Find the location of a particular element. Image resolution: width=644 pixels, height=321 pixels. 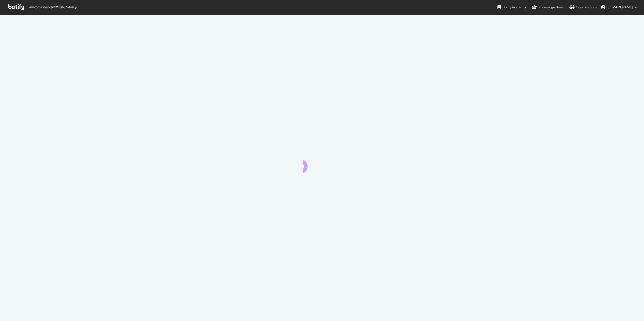

div: Knowledge Base is located at coordinates (548, 7).